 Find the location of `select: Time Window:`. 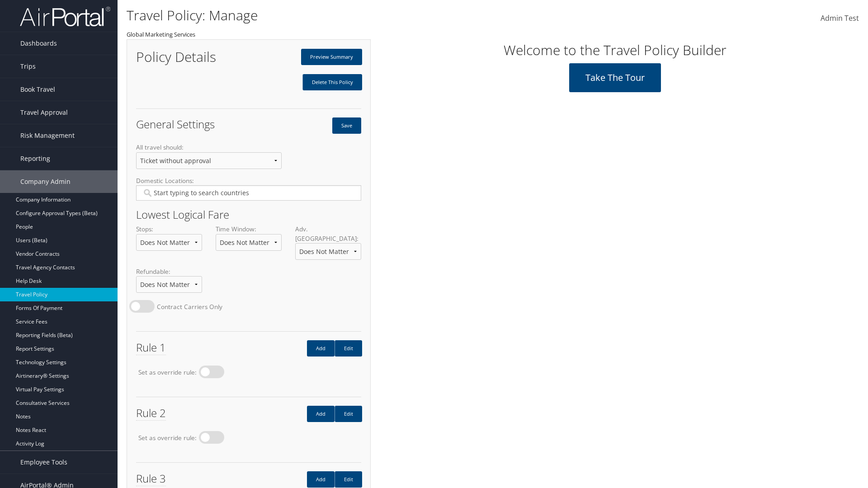

select: Time Window: is located at coordinates (249, 242).